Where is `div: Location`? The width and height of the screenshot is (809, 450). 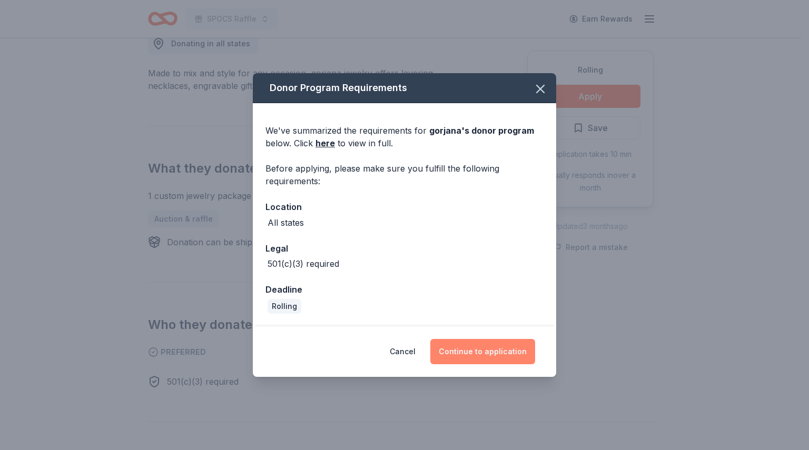
div: Location is located at coordinates (404, 207).